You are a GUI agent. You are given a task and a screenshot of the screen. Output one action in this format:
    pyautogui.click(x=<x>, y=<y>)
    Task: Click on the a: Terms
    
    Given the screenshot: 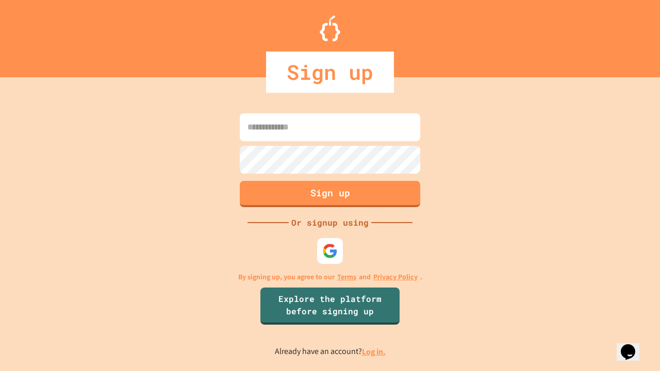 What is the action you would take?
    pyautogui.click(x=347, y=277)
    